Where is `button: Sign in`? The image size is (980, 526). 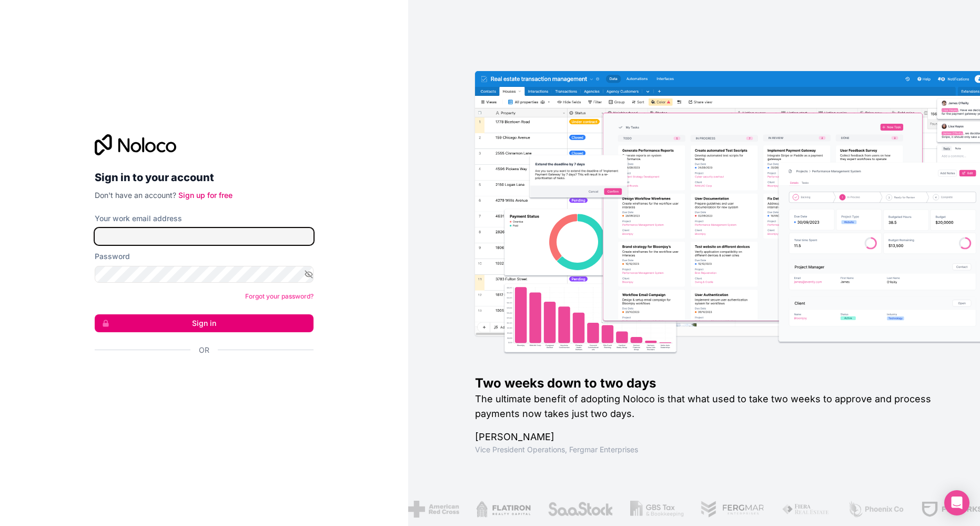 button: Sign in is located at coordinates (204, 324).